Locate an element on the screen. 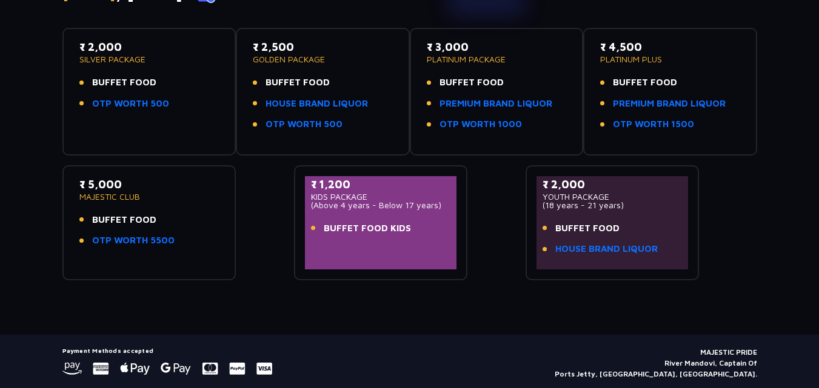 The width and height of the screenshot is (819, 388). p: ₹ 2,500 is located at coordinates (322, 47).